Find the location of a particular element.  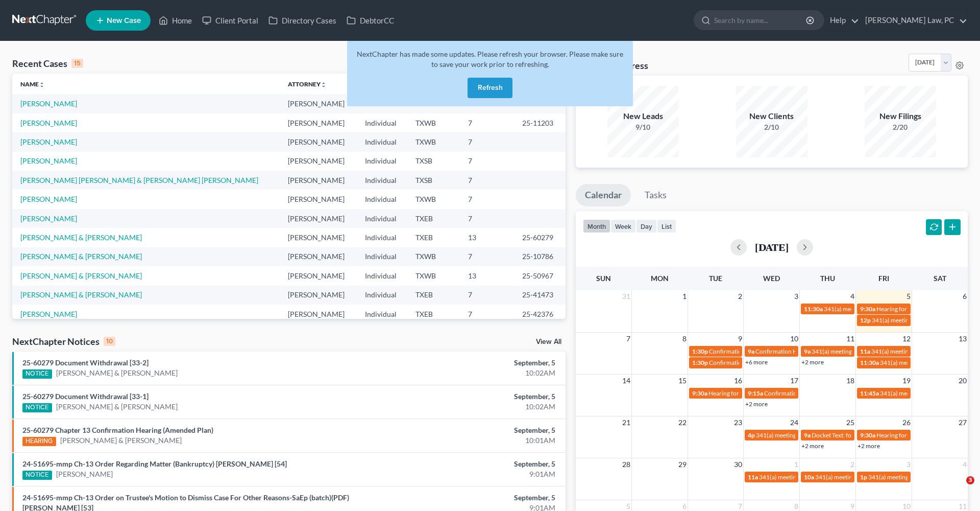

td: TXEB is located at coordinates (434, 237).